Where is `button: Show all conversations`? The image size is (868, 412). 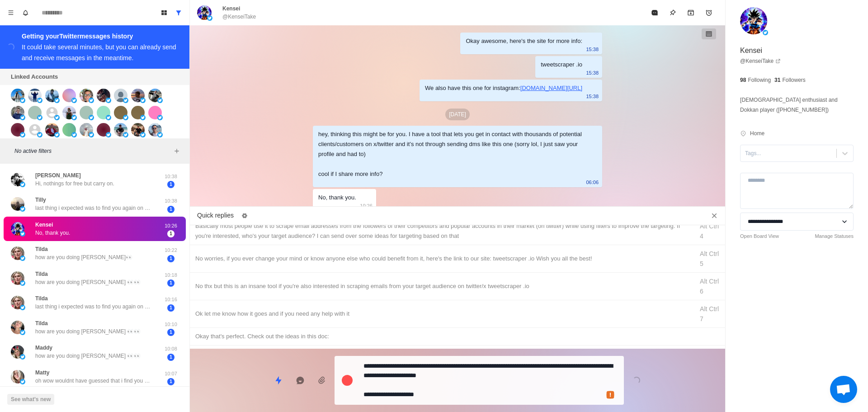 button: Show all conversations is located at coordinates (178, 13).